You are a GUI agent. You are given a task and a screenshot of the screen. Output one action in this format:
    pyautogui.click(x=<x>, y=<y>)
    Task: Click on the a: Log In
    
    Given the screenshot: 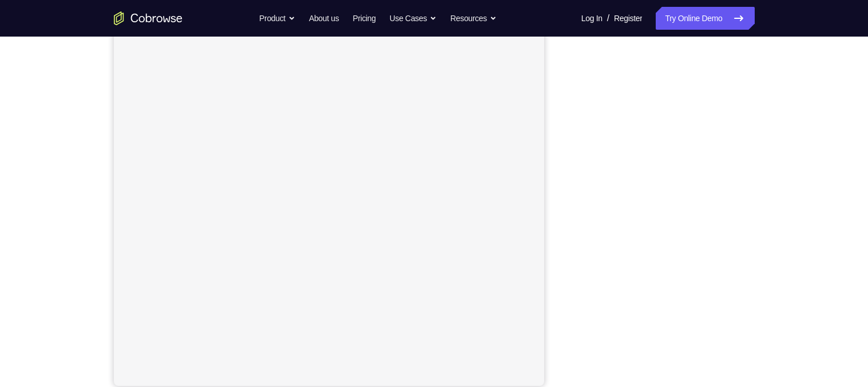 What is the action you would take?
    pyautogui.click(x=592, y=18)
    